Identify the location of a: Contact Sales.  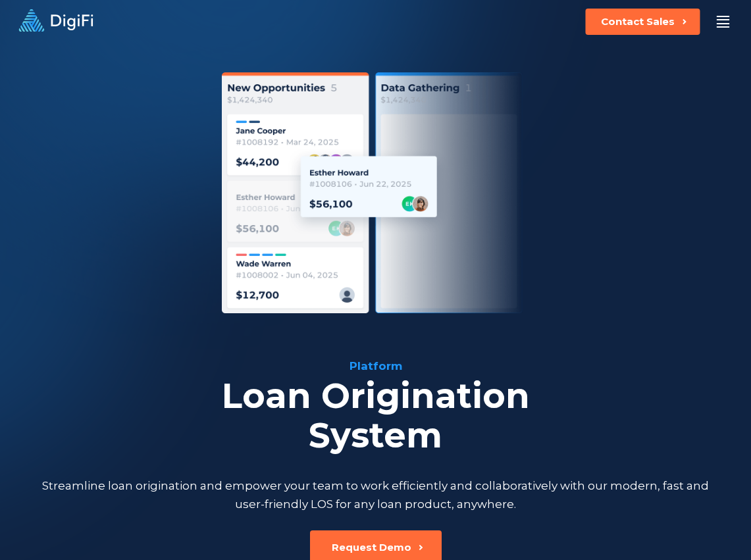
(642, 21).